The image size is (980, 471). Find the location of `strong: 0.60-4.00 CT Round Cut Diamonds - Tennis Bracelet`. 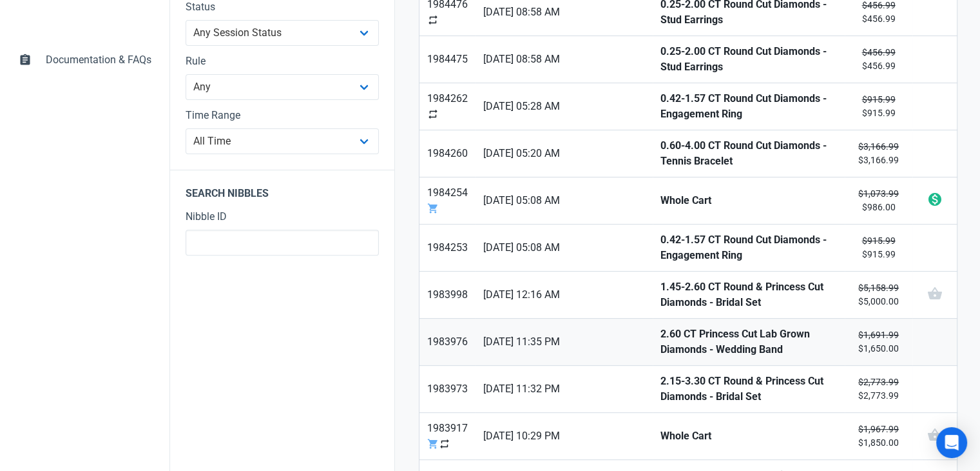

strong: 0.60-4.00 CT Round Cut Diamonds - Tennis Bracelet is located at coordinates (749, 154).